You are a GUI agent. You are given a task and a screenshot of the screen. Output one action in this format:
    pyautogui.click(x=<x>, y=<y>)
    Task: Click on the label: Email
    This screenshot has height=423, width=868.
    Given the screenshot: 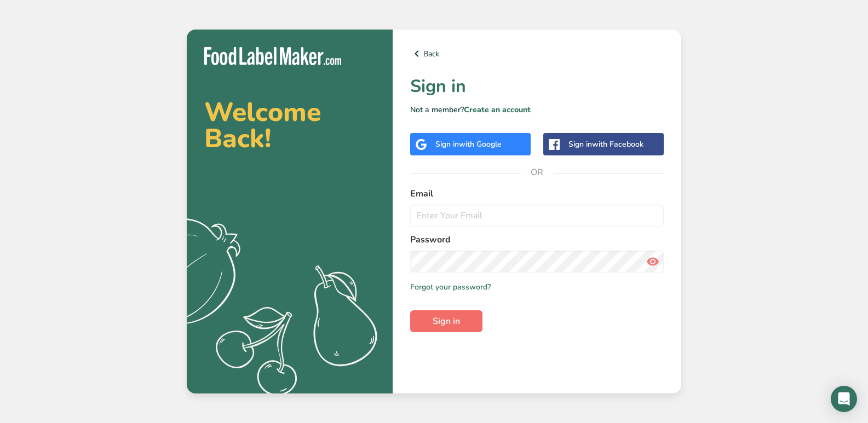 What is the action you would take?
    pyautogui.click(x=537, y=194)
    